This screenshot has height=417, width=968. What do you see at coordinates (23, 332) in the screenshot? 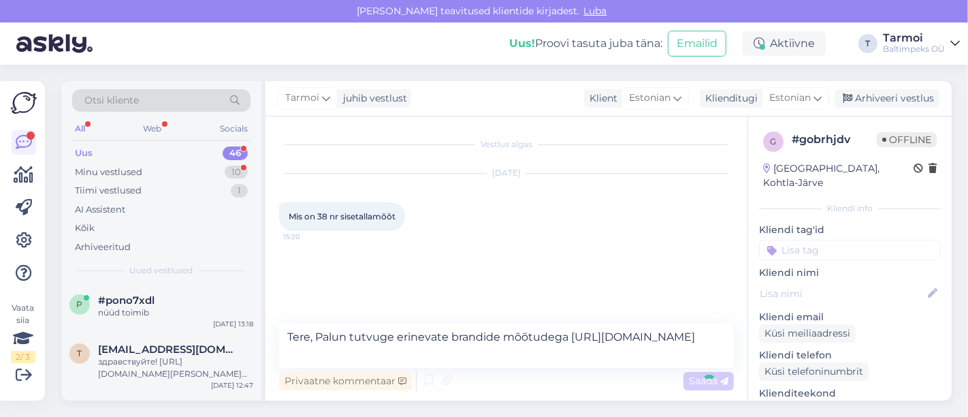
I see `div: Vaata siia` at bounding box center [23, 332].